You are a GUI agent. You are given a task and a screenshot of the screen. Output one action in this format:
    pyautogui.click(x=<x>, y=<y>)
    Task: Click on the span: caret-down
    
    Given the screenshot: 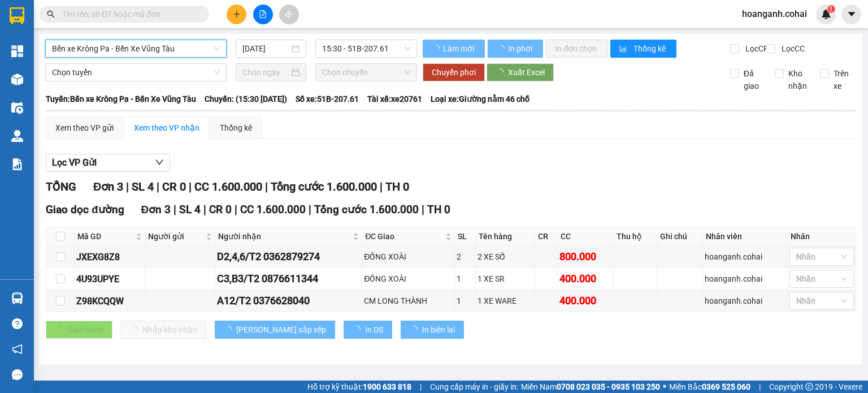 What is the action you would take?
    pyautogui.click(x=852, y=14)
    